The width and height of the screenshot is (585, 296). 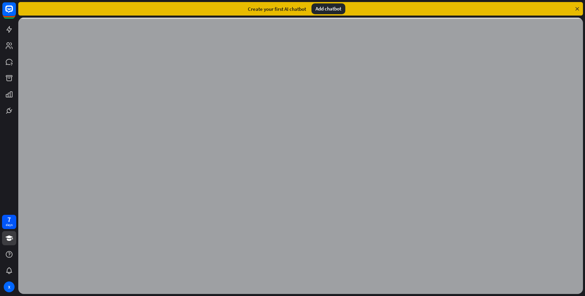 I want to click on div: X, so click(x=9, y=287).